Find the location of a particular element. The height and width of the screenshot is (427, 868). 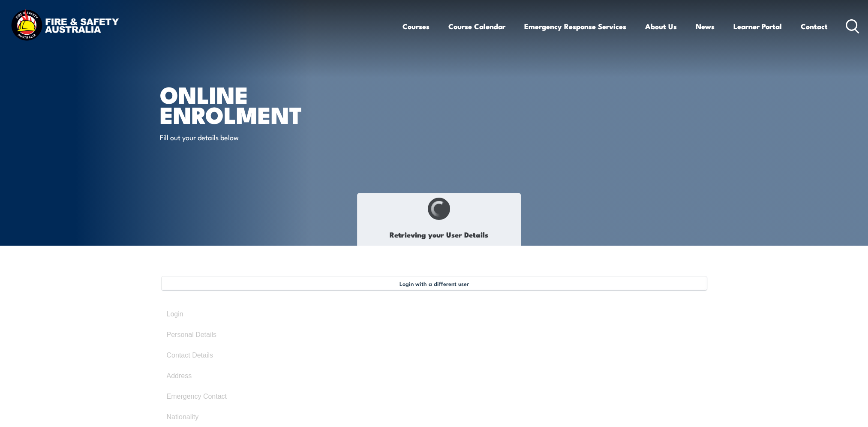

a: Courses is located at coordinates (416, 26).